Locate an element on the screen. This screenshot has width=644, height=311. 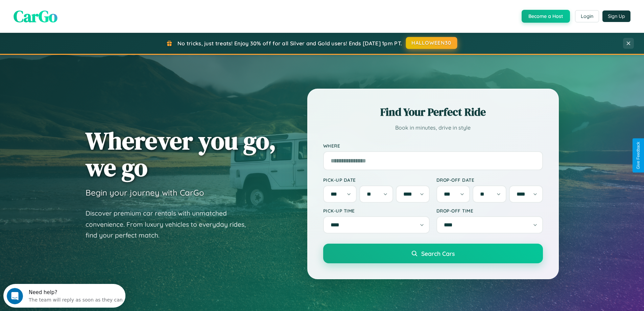
div: Need help? is located at coordinates (72, 9).